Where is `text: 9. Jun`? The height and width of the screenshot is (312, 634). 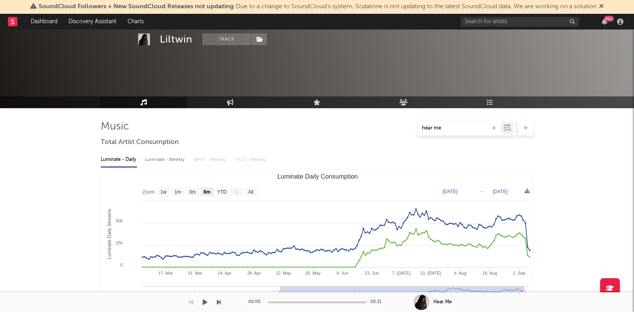
text: 9. Jun is located at coordinates (342, 273).